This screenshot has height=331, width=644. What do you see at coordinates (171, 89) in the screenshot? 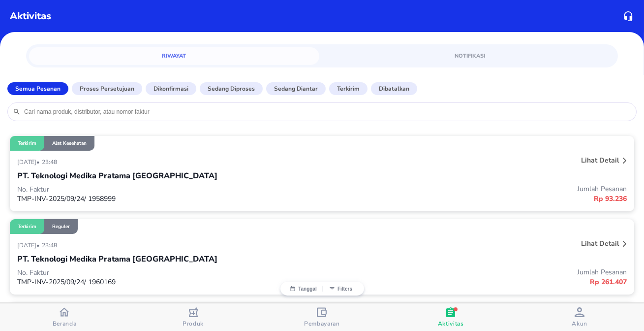
I see `p: Dikonfirmasi` at bounding box center [171, 89].